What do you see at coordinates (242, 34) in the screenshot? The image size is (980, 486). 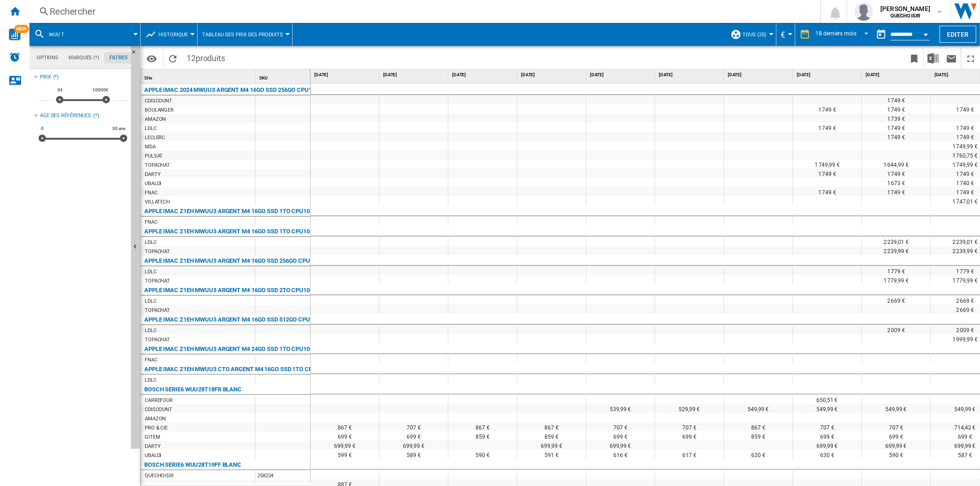 I see `span: Tableau des prix des produits` at bounding box center [242, 34].